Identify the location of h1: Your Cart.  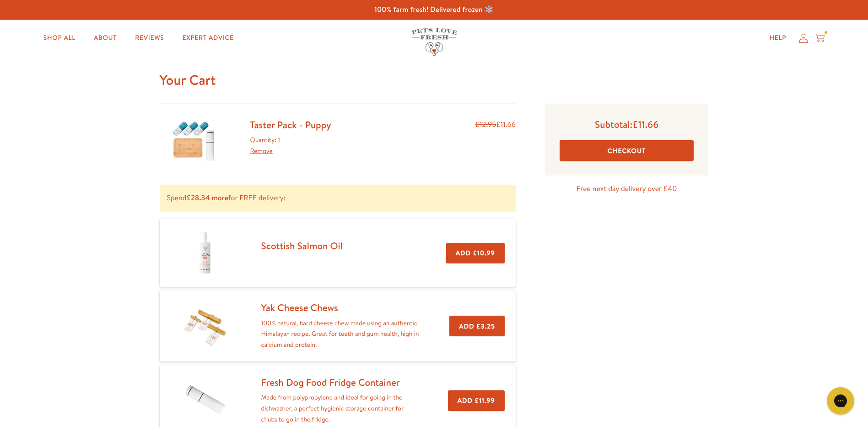
(434, 80).